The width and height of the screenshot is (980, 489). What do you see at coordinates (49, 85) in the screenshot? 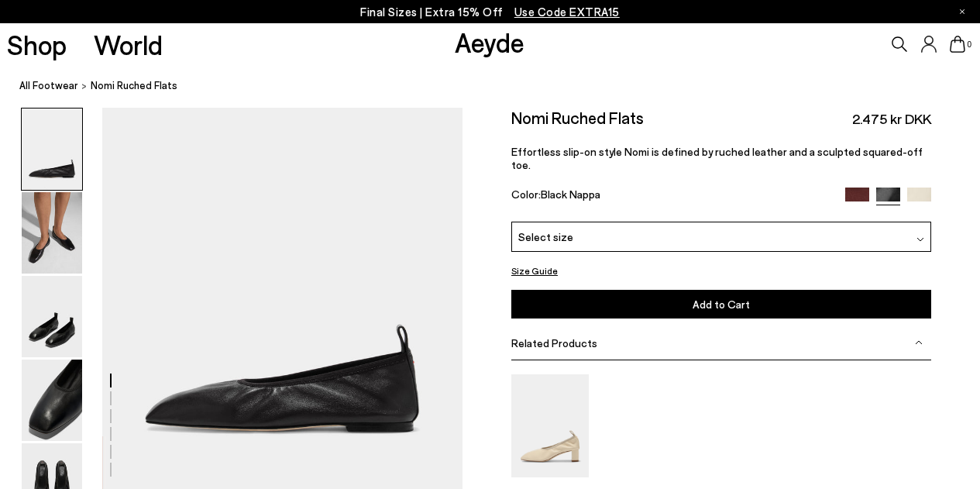
I see `a: All Footwear` at bounding box center [49, 85].